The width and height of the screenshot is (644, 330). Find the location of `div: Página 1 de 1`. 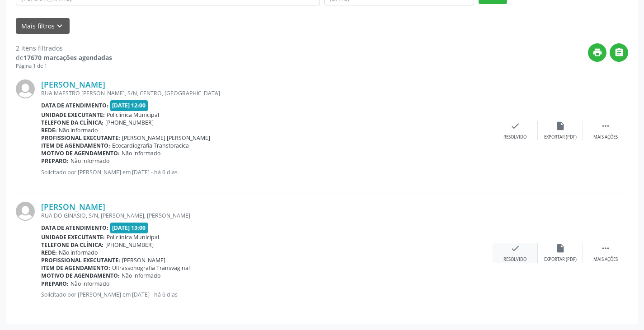

div: Página 1 de 1 is located at coordinates (64, 66).